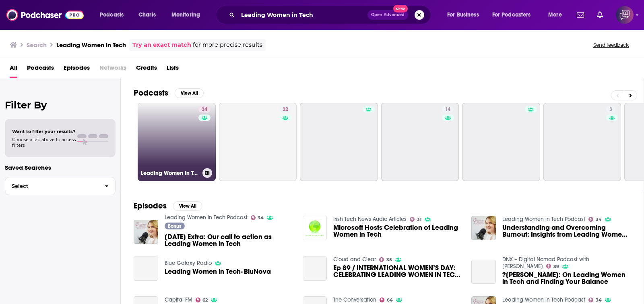 This screenshot has height=304, width=644. I want to click on a: Lists, so click(172, 69).